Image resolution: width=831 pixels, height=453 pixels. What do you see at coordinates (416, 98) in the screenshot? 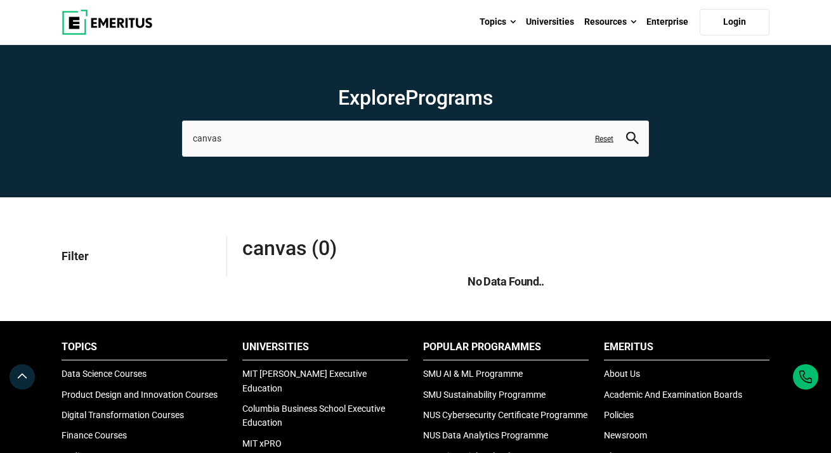
I see `h1: Explore` at bounding box center [416, 98].